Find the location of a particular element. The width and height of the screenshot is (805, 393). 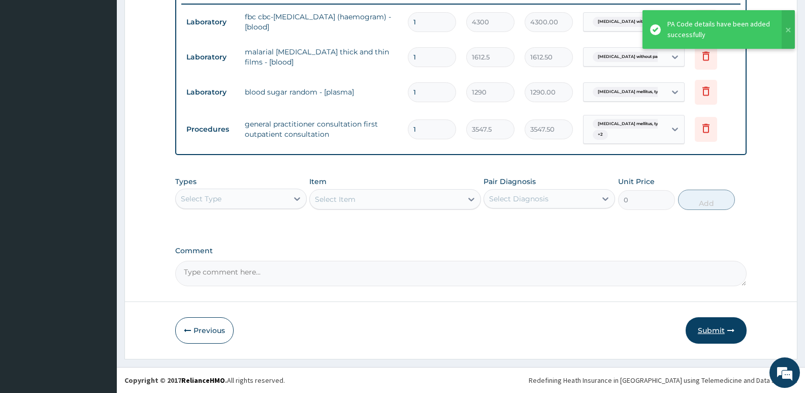

td: Procedures is located at coordinates (210, 129).